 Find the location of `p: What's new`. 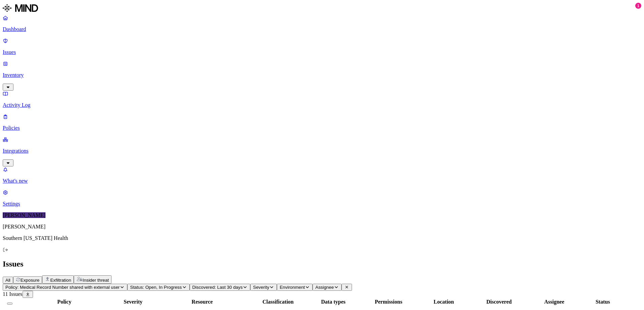

p: What's new is located at coordinates (322, 181).